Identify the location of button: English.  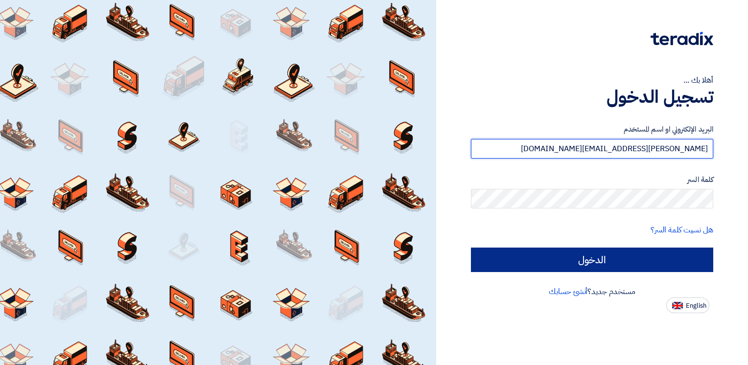
(688, 305).